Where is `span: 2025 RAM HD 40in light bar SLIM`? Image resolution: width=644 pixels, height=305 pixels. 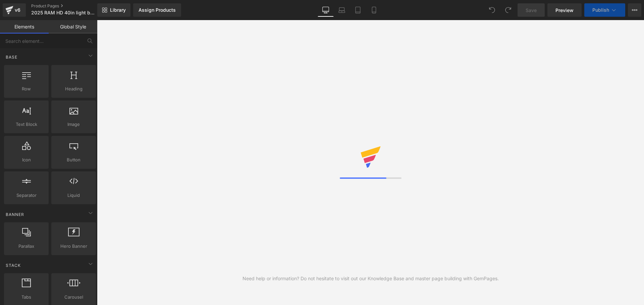 span: 2025 RAM HD 40in light bar SLIM is located at coordinates (63, 13).